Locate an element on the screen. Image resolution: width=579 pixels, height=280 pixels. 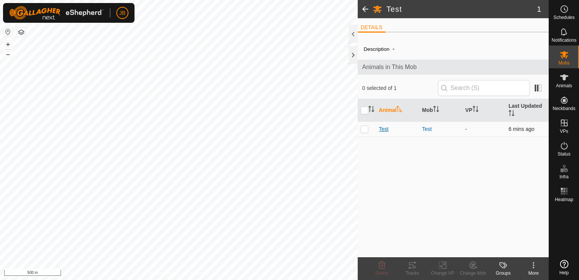
th: Mob is located at coordinates (441, 110).